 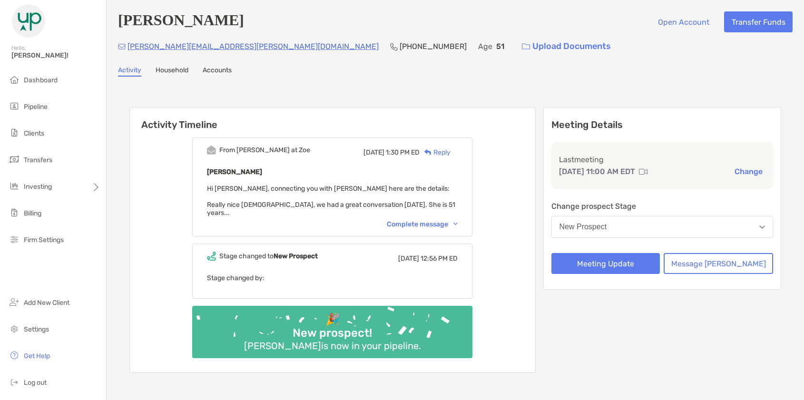 What do you see at coordinates (526, 47) in the screenshot?
I see `img: button icon` at bounding box center [526, 47].